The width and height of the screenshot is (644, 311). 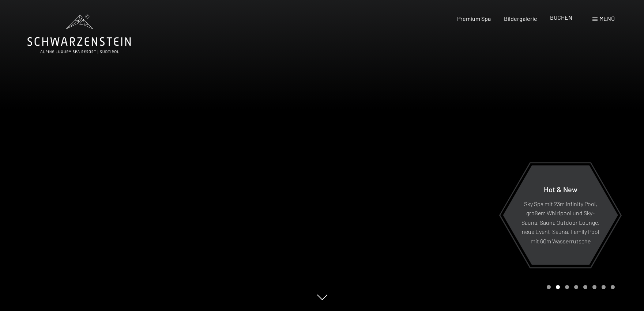 I want to click on div: Carousel Page 4, so click(x=575, y=287).